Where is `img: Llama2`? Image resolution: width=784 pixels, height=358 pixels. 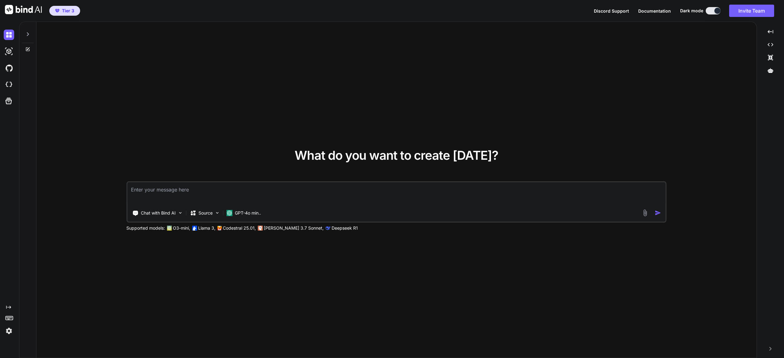
img: Llama2 is located at coordinates (194, 228).